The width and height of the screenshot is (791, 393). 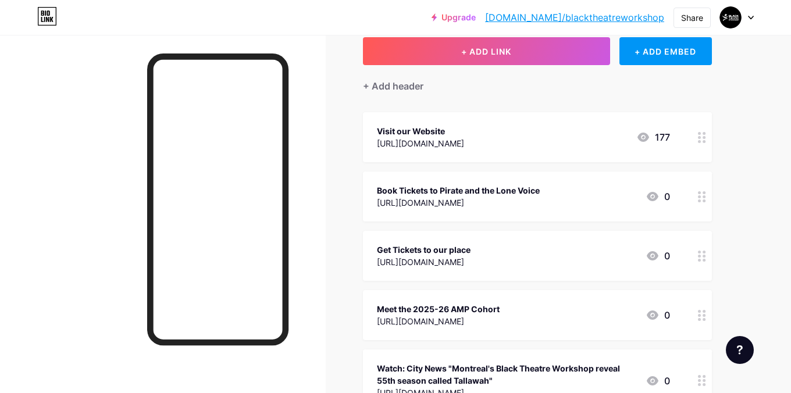 What do you see at coordinates (454, 17) in the screenshot?
I see `a: Upgrade` at bounding box center [454, 17].